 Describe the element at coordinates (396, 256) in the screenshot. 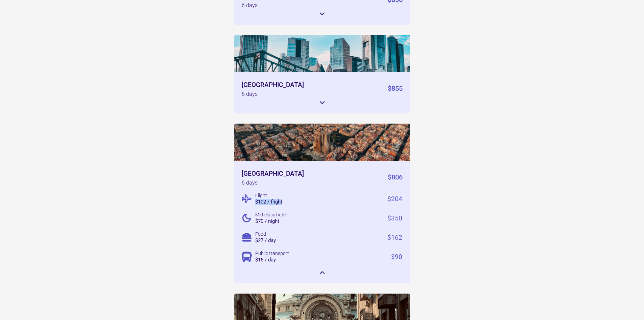

I see `div: $90` at that location.